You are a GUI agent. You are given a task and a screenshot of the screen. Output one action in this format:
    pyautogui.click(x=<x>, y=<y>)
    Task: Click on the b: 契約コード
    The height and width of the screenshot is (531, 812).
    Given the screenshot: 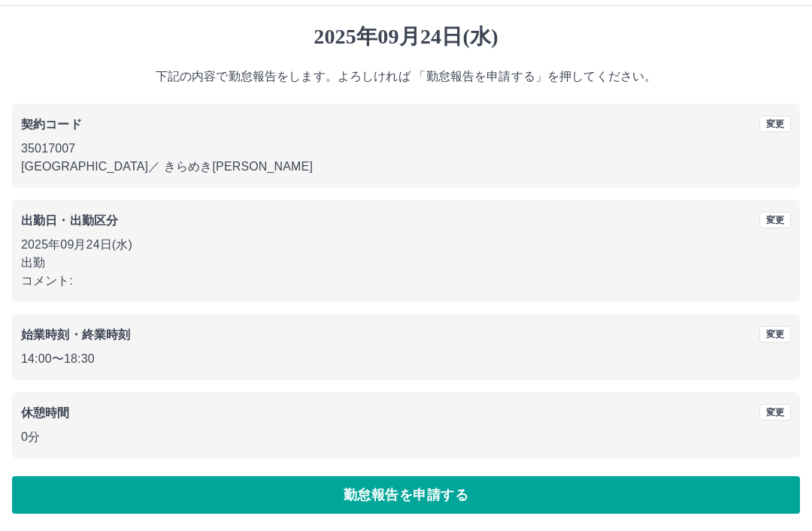 What is the action you would take?
    pyautogui.click(x=51, y=124)
    